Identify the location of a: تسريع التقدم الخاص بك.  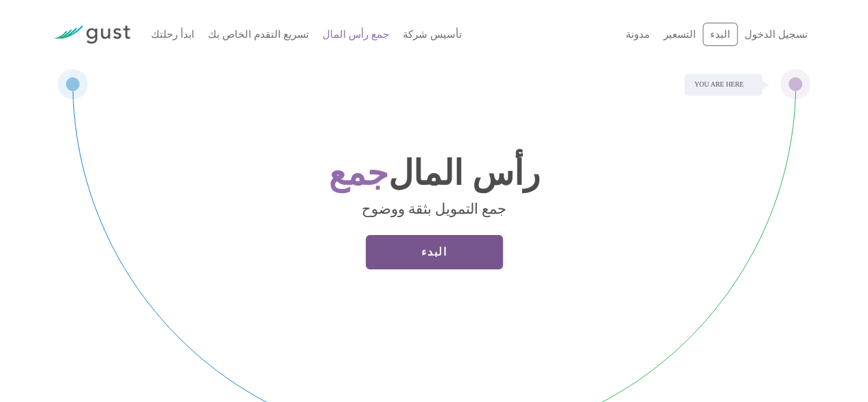
(258, 35).